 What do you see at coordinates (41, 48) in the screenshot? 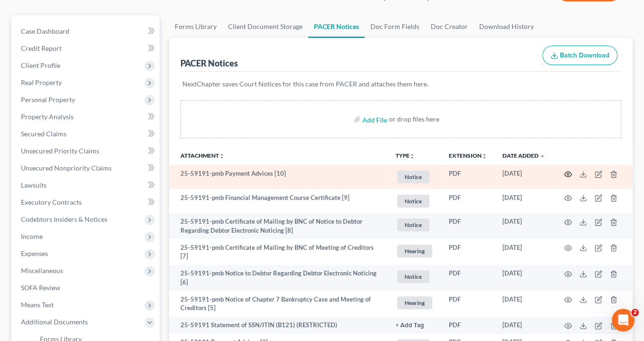
I see `span: Credit Report` at bounding box center [41, 48].